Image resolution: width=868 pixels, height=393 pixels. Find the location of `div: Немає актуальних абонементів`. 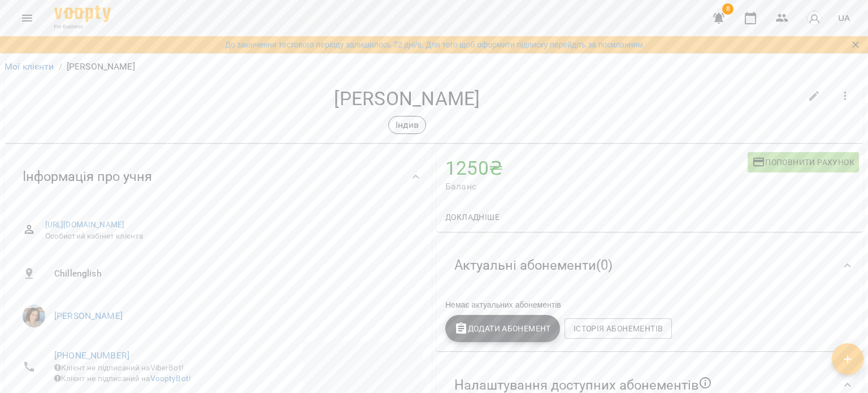

div: Немає актуальних абонементів is located at coordinates (650, 305).